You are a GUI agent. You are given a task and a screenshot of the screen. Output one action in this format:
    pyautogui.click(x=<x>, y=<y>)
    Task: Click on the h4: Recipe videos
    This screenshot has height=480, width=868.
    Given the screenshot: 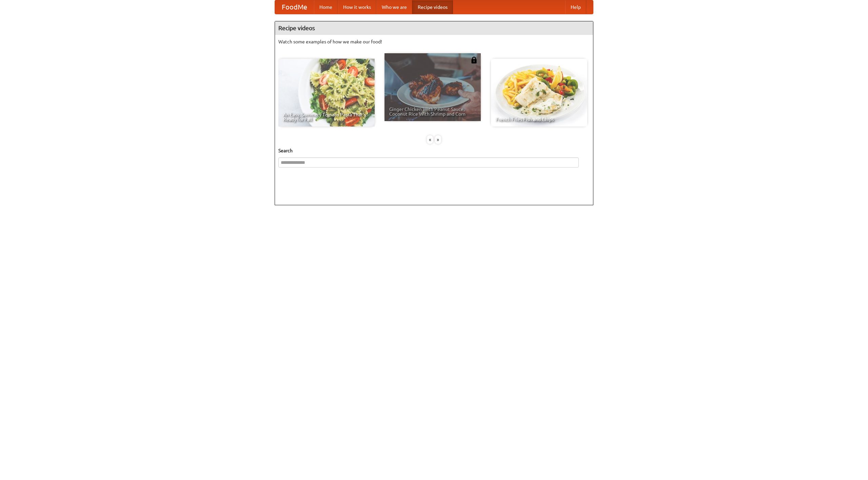 What is the action you would take?
    pyautogui.click(x=434, y=28)
    